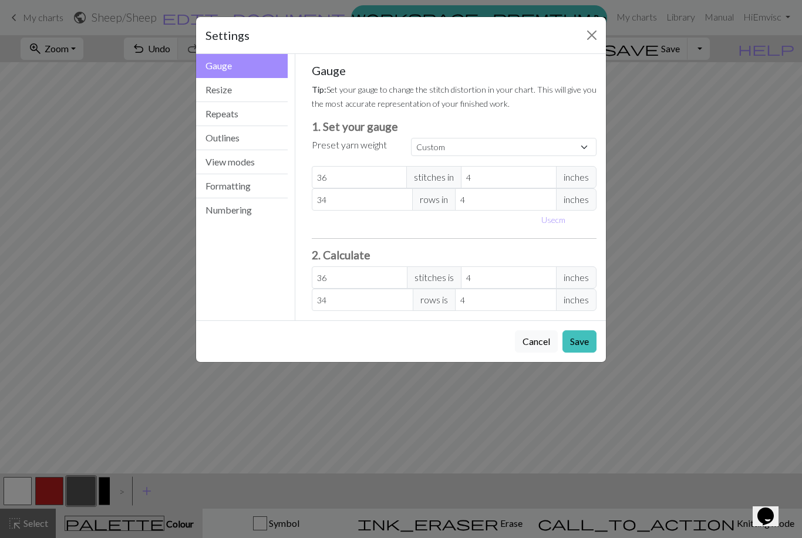  What do you see at coordinates (242, 114) in the screenshot?
I see `button: Repeats` at bounding box center [242, 114].